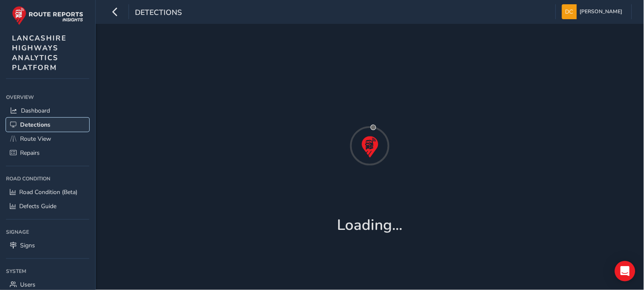 This screenshot has height=290, width=644. What do you see at coordinates (47, 110) in the screenshot?
I see `a: Dashboard` at bounding box center [47, 110].